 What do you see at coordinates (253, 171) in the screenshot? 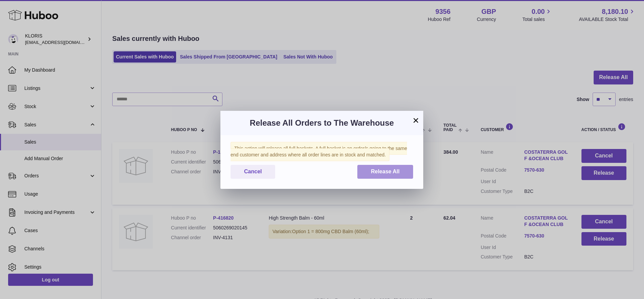
I see `button: Cancel` at bounding box center [253, 171].